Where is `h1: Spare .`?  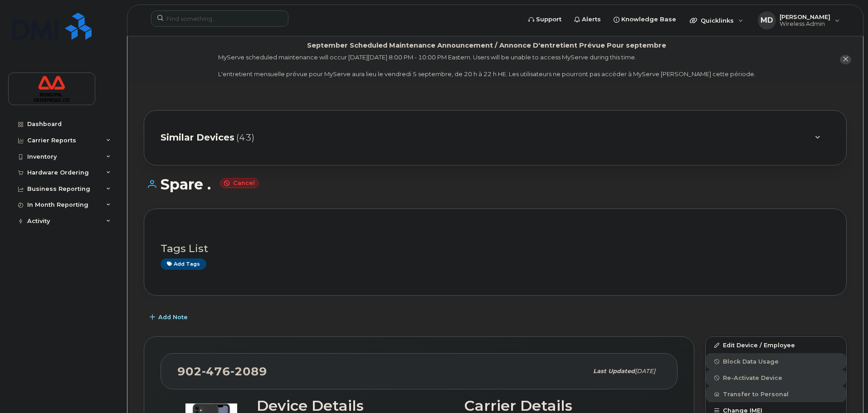 h1: Spare . is located at coordinates (496, 184).